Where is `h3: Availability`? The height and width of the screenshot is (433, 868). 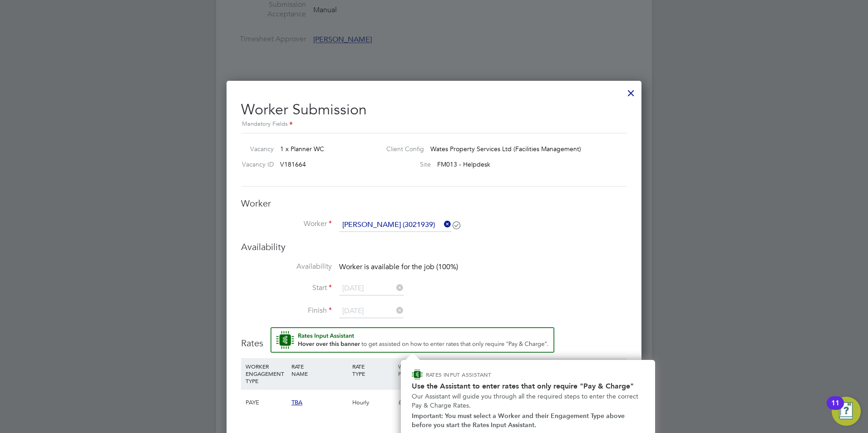 h3: Availability is located at coordinates (434, 247).